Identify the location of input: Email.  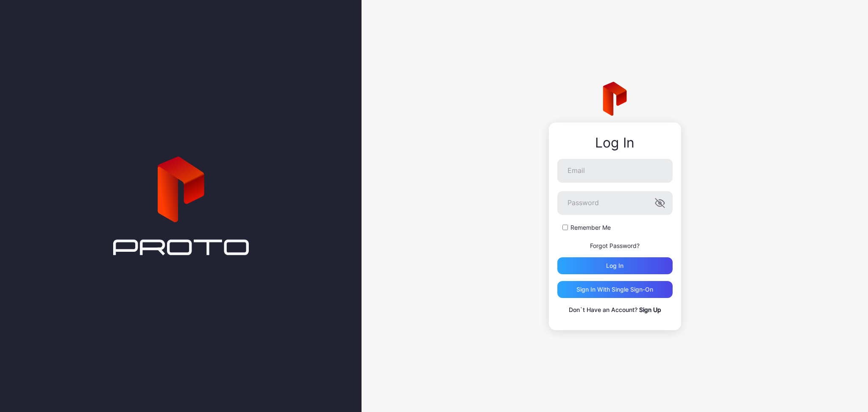
(615, 170).